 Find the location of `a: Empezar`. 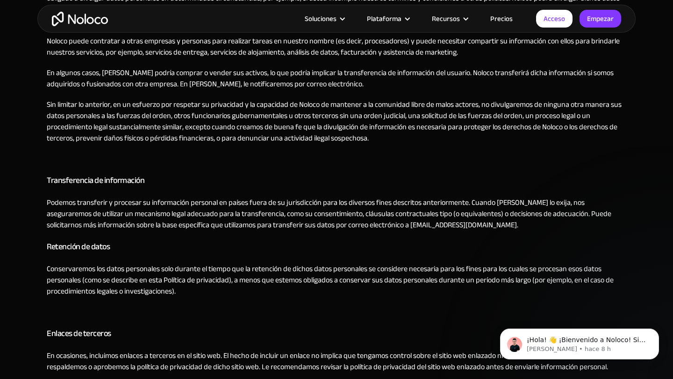

a: Empezar is located at coordinates (600, 19).